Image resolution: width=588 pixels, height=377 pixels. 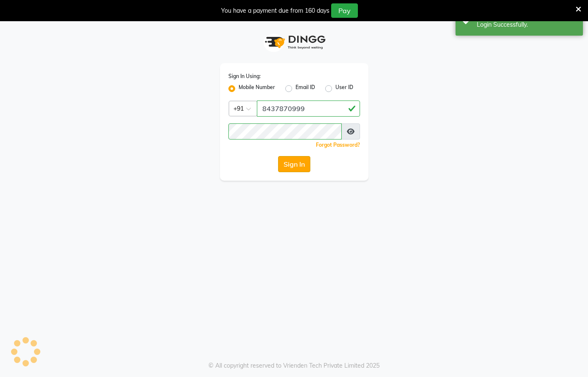 I want to click on button: Pay, so click(x=344, y=11).